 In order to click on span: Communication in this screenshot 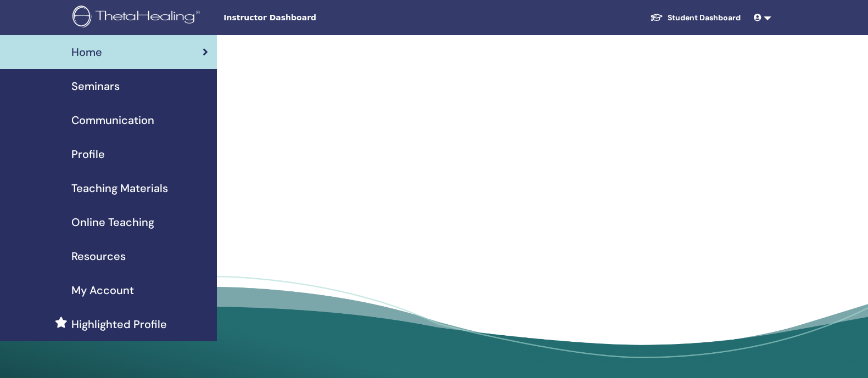, I will do `click(113, 120)`.